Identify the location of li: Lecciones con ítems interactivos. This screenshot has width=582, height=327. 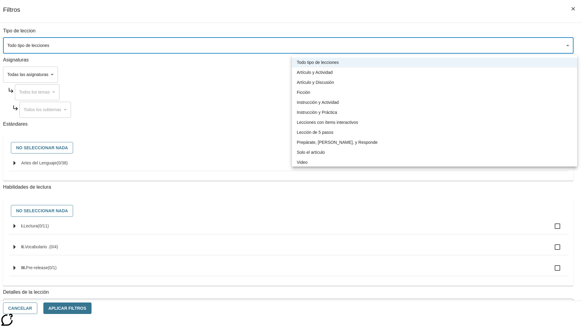
(434, 122).